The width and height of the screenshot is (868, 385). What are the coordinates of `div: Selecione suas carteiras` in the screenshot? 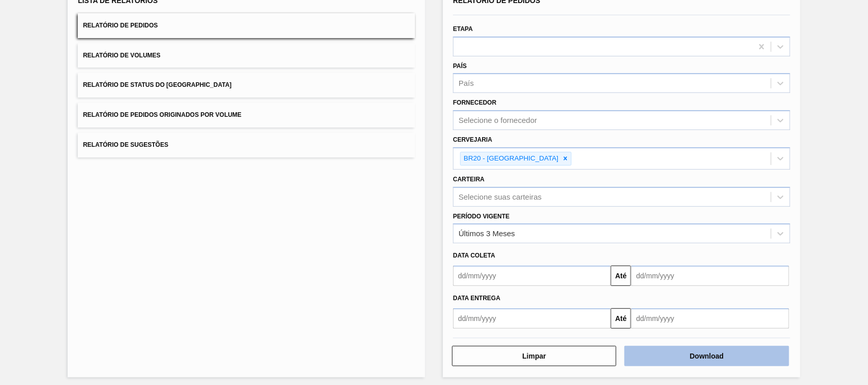 It's located at (500, 196).